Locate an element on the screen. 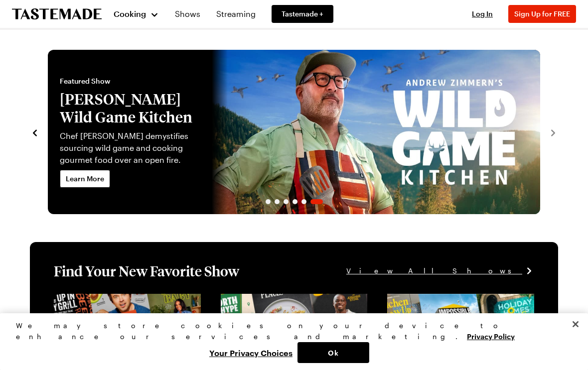 This screenshot has width=588, height=370. h1: Find Your New Favorite Show is located at coordinates (147, 271).